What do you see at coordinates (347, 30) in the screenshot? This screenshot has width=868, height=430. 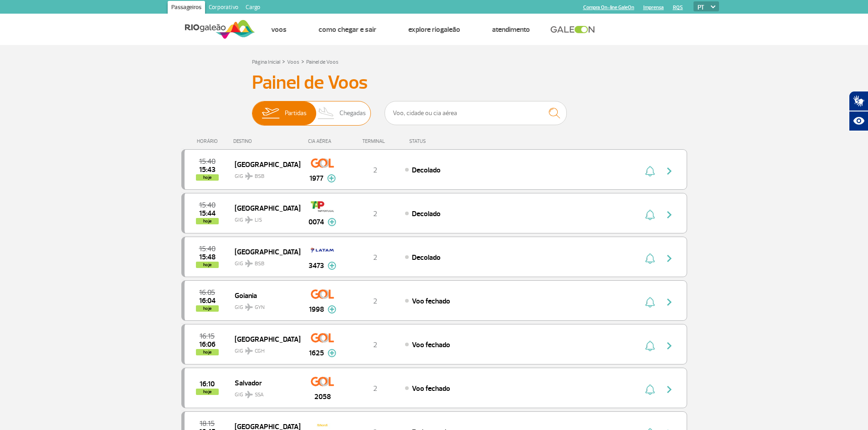 I see `a: Como chegar e sair` at bounding box center [347, 30].